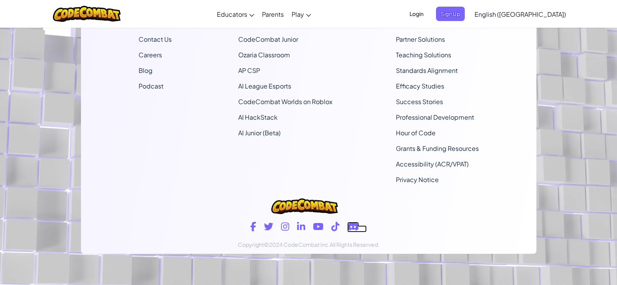 The image size is (617, 285). I want to click on a: Accessibility (ACR/VPAT), so click(432, 163).